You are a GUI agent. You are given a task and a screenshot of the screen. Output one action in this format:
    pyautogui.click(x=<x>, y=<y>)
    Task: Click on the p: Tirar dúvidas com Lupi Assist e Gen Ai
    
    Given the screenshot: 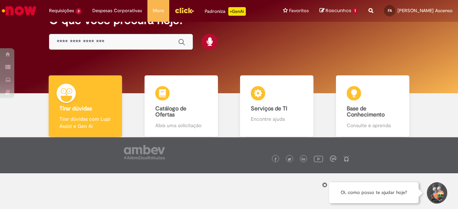 What is the action you would take?
    pyautogui.click(x=85, y=123)
    